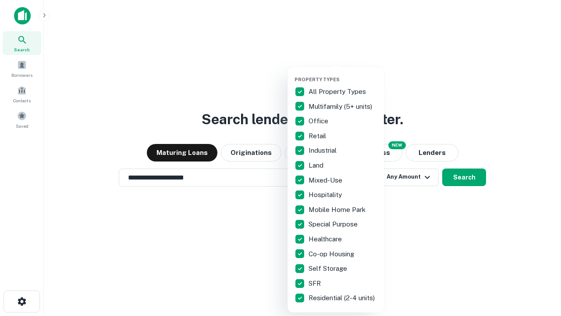 This screenshot has height=316, width=561. Describe the element at coordinates (319, 121) in the screenshot. I see `p: Office` at that location.